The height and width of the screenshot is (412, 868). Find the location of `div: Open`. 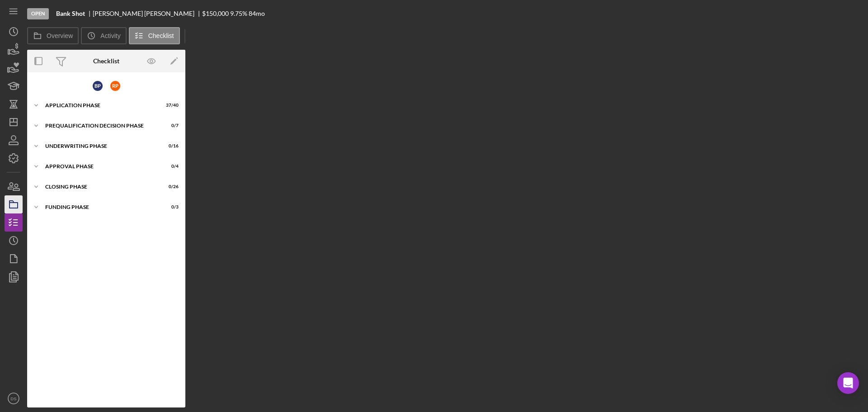

div: Open is located at coordinates (38, 14).